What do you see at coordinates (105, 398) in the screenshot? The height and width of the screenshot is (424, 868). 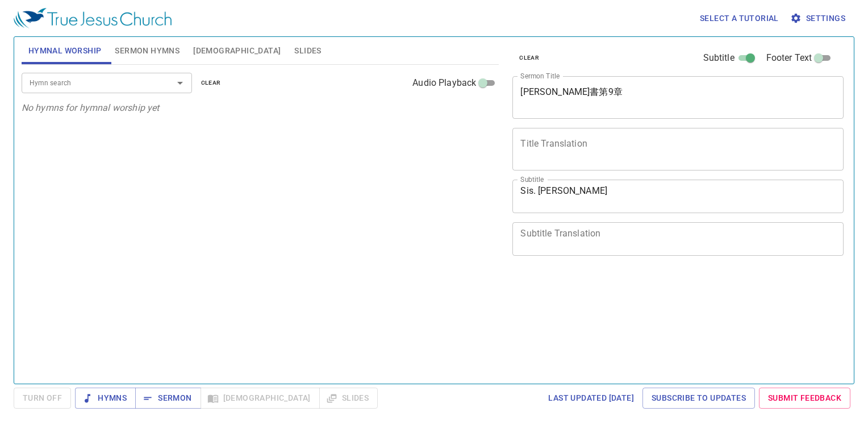 I see `span: Hymns` at bounding box center [105, 398].